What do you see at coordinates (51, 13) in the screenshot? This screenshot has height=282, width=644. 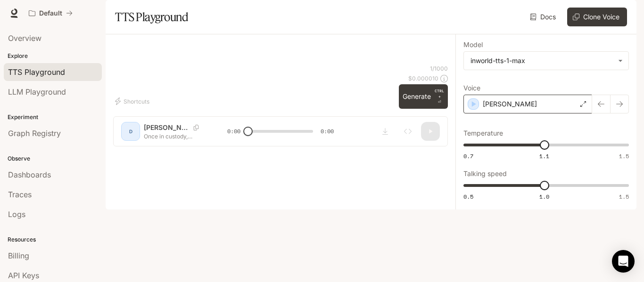 I see `p: Default` at bounding box center [51, 13].